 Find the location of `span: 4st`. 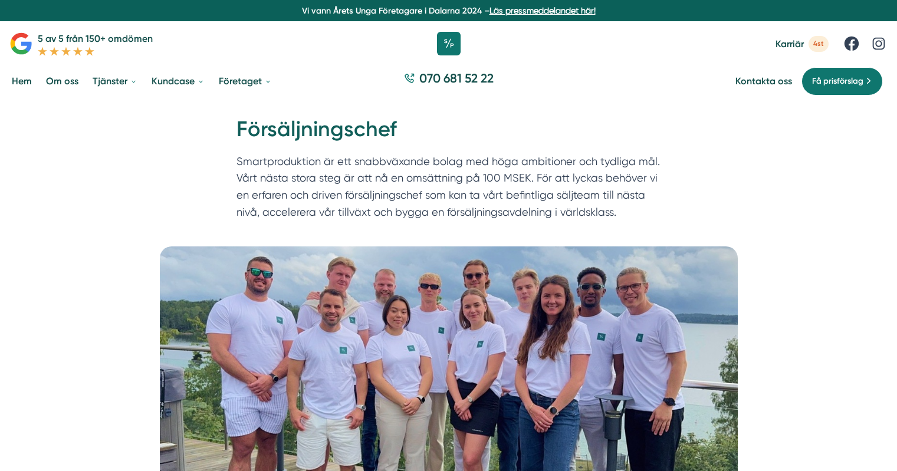

span: 4st is located at coordinates (819, 44).